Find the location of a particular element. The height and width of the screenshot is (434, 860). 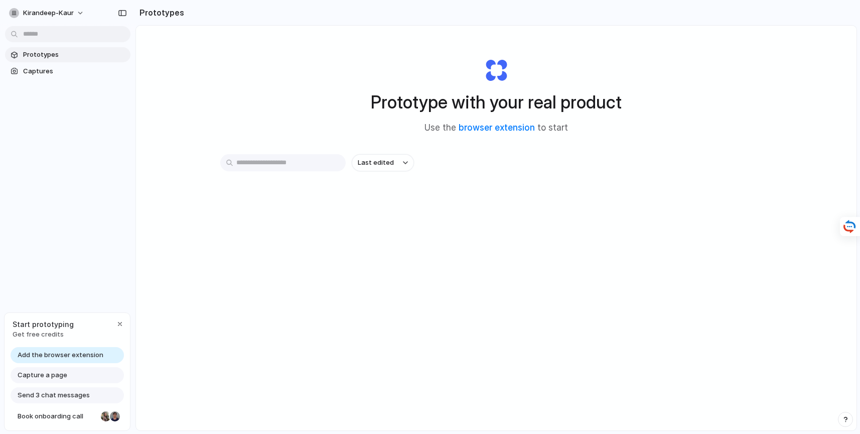

h1: Prototype with your real product is located at coordinates (496, 102).